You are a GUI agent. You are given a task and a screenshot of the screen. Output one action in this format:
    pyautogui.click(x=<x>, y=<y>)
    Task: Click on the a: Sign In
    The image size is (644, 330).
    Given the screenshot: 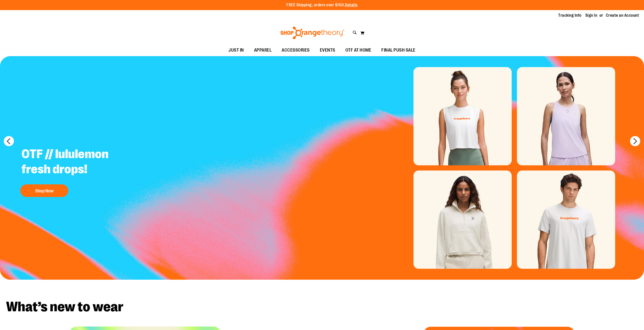 What is the action you would take?
    pyautogui.click(x=591, y=15)
    